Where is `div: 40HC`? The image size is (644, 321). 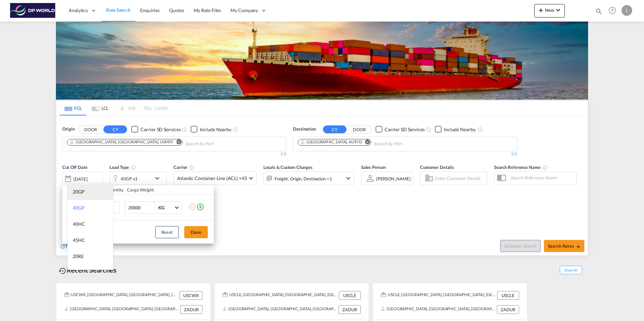
div: 40HC is located at coordinates (79, 224).